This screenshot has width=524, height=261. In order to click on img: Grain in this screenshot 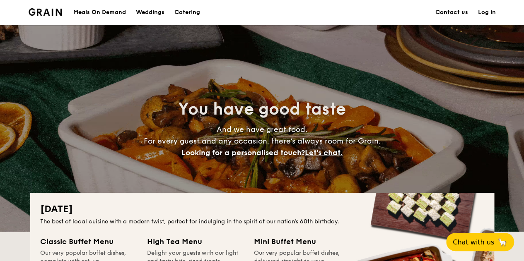, I will do `click(45, 12)`.